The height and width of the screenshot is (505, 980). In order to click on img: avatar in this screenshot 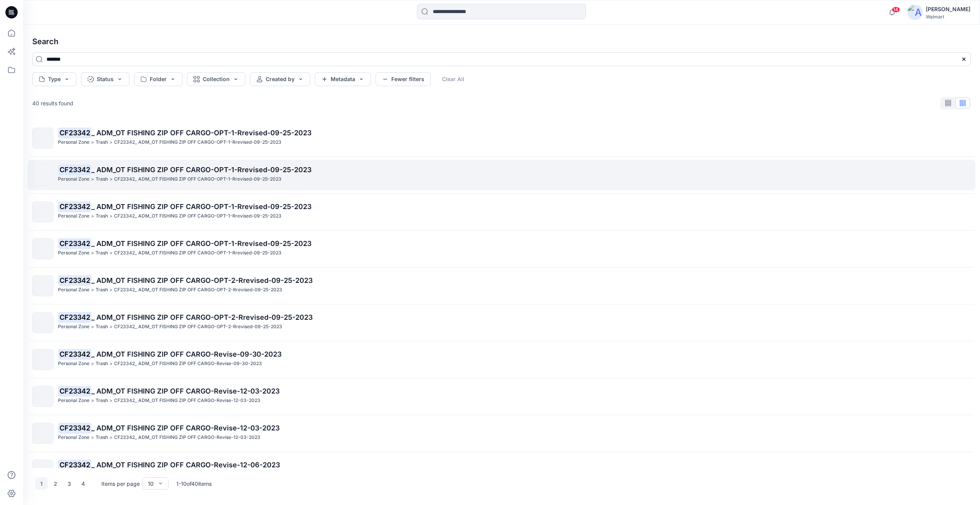, I will do `click(915, 13)`.